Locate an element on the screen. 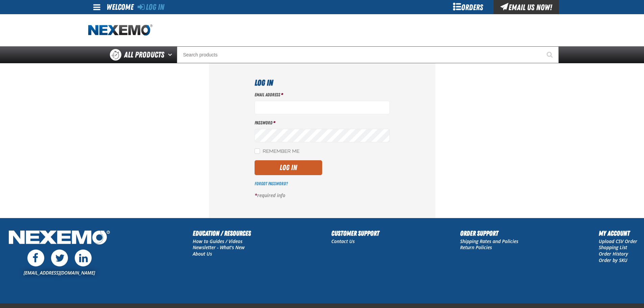  h2: Customer Support is located at coordinates (355, 233).